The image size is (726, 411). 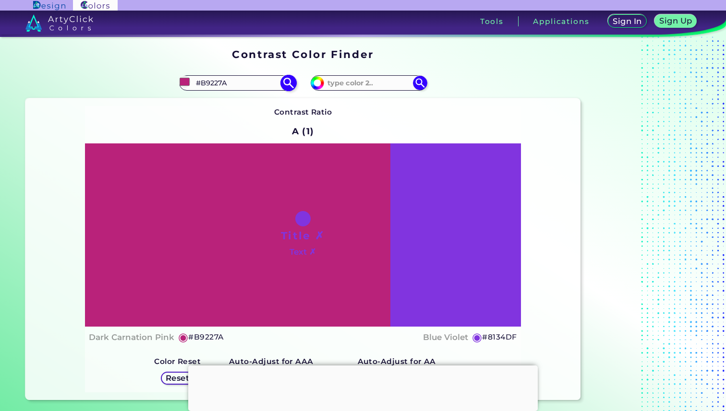 What do you see at coordinates (303, 236) in the screenshot?
I see `h1: Title ✗` at bounding box center [303, 236].